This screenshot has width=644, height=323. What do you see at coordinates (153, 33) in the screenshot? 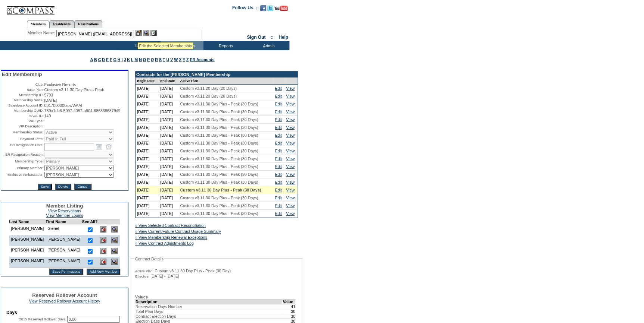
I see `img: Reservations` at bounding box center [153, 33].